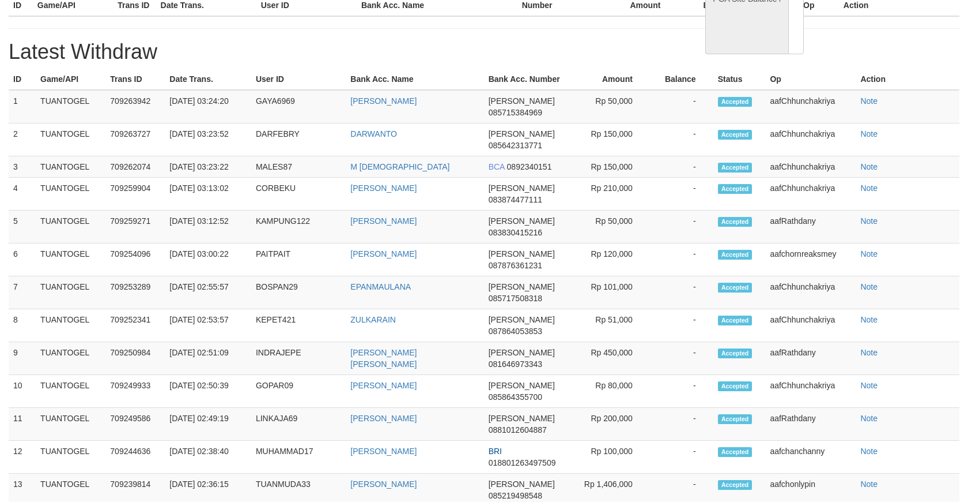  What do you see at coordinates (135, 194) in the screenshot?
I see `td: 709259904` at bounding box center [135, 194].